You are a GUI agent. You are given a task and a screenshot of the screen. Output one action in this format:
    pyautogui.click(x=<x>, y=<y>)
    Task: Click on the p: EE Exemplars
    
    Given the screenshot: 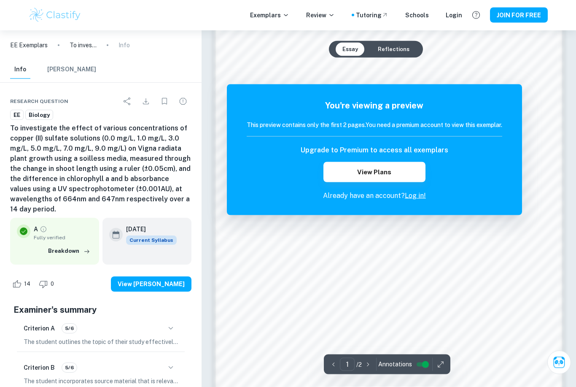 What is the action you would take?
    pyautogui.click(x=29, y=45)
    